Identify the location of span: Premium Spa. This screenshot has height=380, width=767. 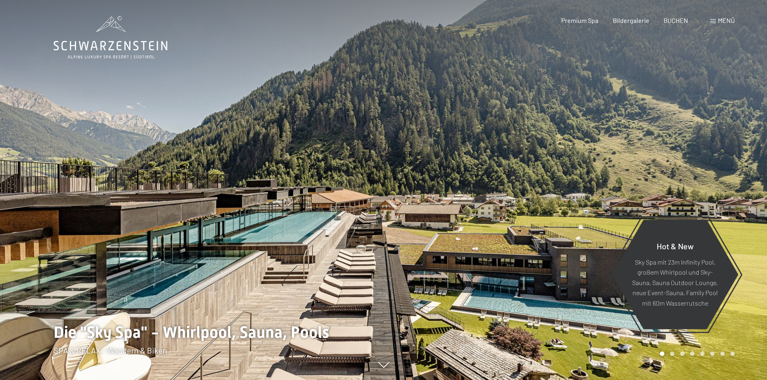
(580, 20).